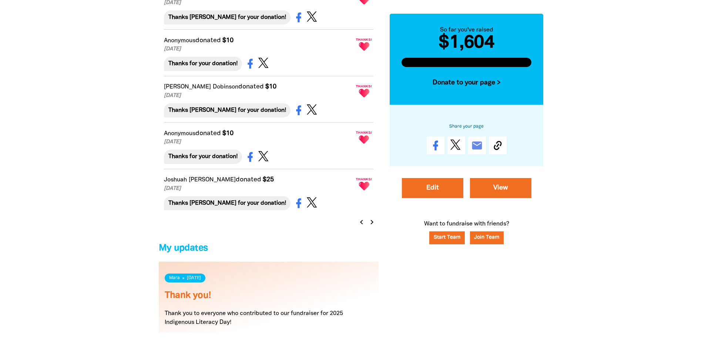 This screenshot has height=345, width=702. Describe the element at coordinates (268, 180) in the screenshot. I see `em: $25` at that location.